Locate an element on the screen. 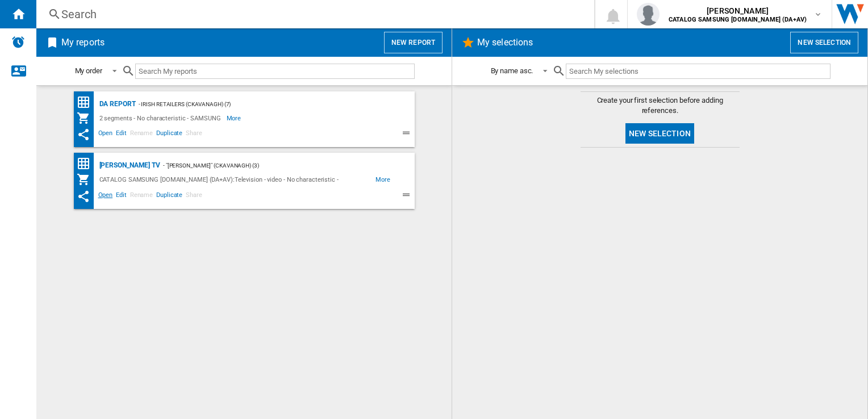 The width and height of the screenshot is (868, 419). div: 2 segments - No characteristic - SAMSUNG is located at coordinates (161, 118).